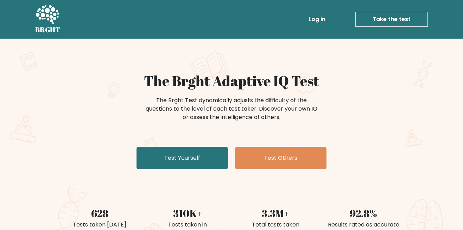  Describe the element at coordinates (275, 225) in the screenshot. I see `div: Total tests taken` at that location.